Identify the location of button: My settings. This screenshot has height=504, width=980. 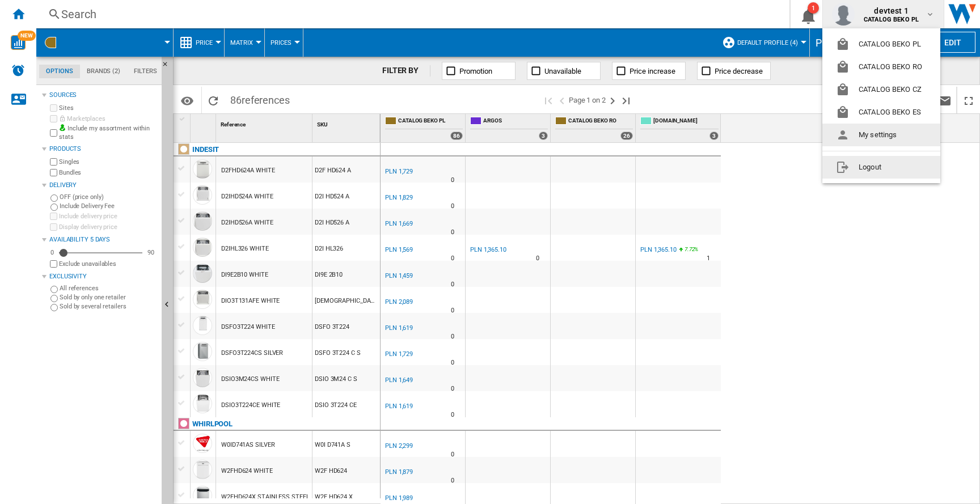
(881, 135).